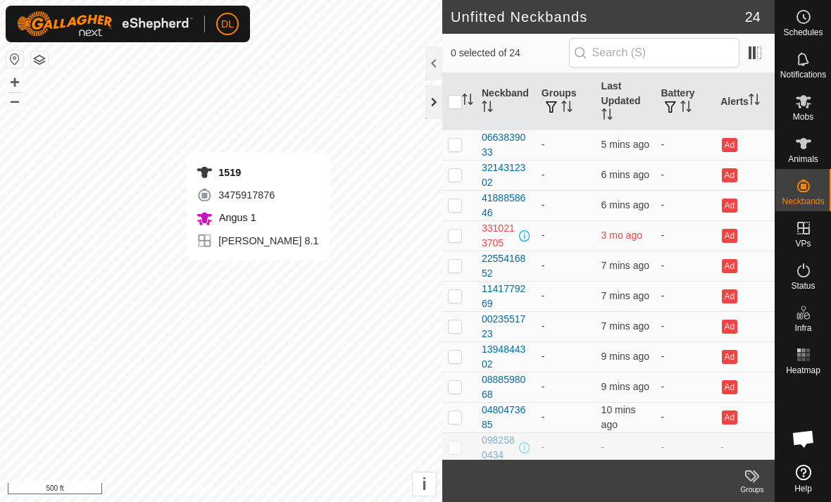 The width and height of the screenshot is (831, 502). Describe the element at coordinates (505, 266) in the screenshot. I see `div: 2255416852` at that location.